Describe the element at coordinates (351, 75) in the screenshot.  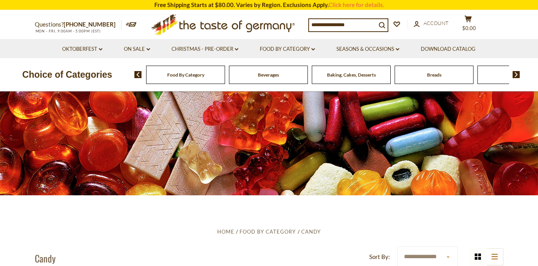
I see `a: Baking, Cakes, Desserts` at that location.